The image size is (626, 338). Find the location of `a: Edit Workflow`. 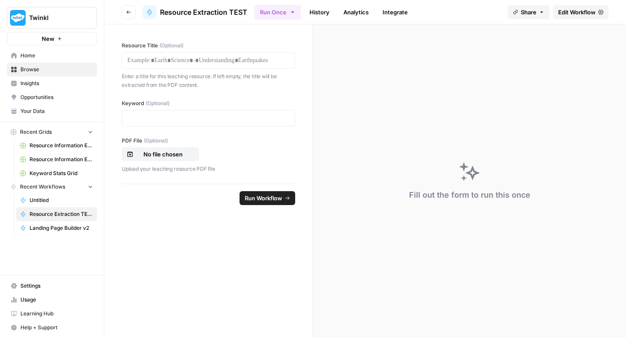

a: Edit Workflow is located at coordinates (580, 12).